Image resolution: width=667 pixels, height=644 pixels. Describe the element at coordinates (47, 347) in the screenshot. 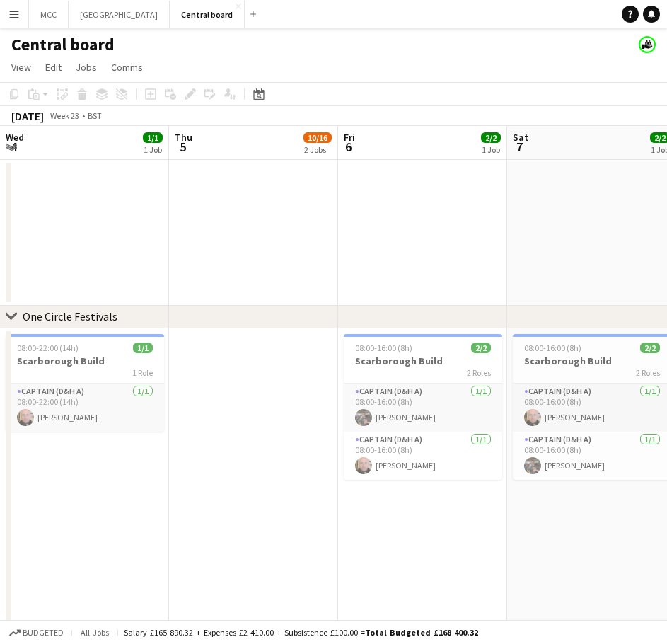

I see `span: 08:00-22:00 (14h)` at that location.